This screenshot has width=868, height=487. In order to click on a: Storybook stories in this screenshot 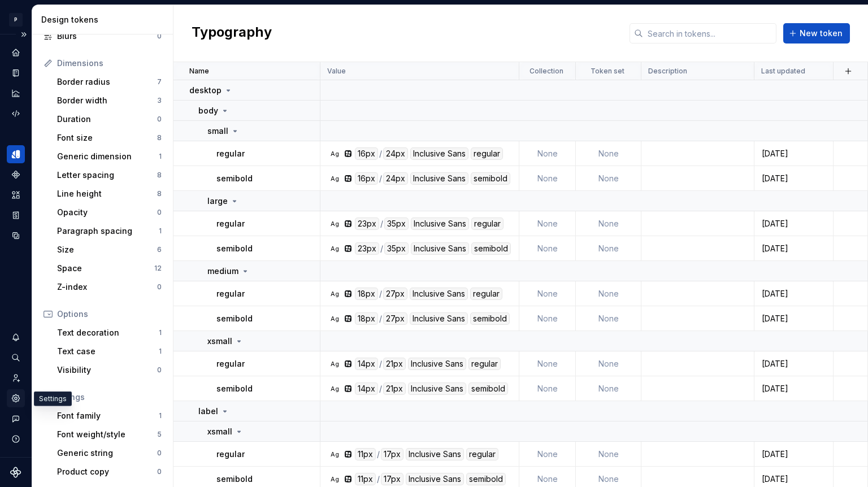, I will do `click(16, 215)`.